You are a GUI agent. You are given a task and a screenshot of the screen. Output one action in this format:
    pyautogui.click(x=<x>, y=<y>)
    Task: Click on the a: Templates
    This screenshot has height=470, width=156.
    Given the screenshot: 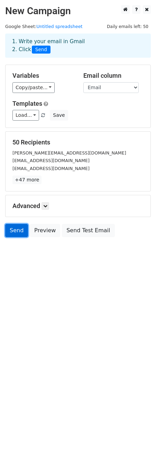 What is the action you would take?
    pyautogui.click(x=27, y=103)
    